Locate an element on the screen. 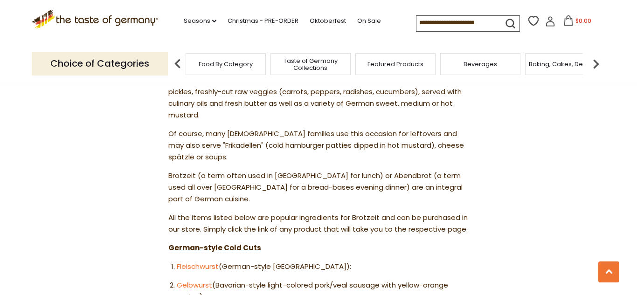 This screenshot has height=295, width=637. img: next arrow is located at coordinates (596, 64).